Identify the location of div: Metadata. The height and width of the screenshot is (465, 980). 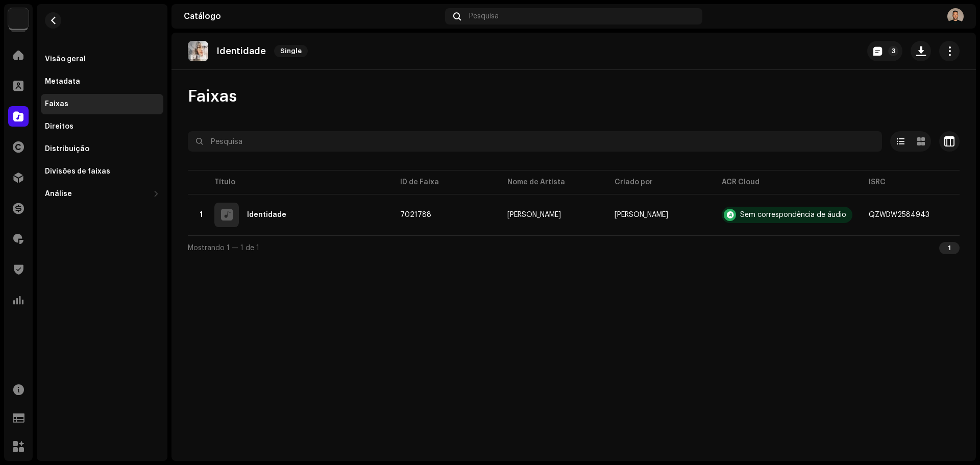
(62, 82).